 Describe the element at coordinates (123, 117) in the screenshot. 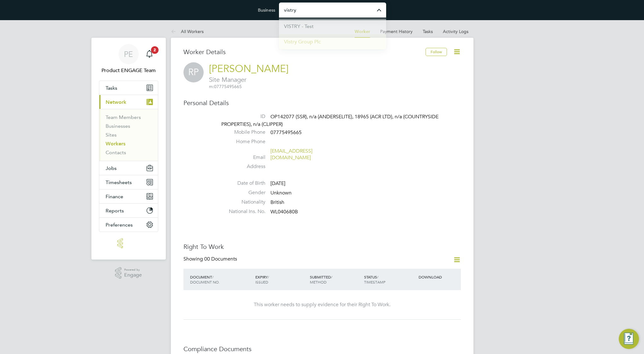

I see `a: Team Members` at that location.